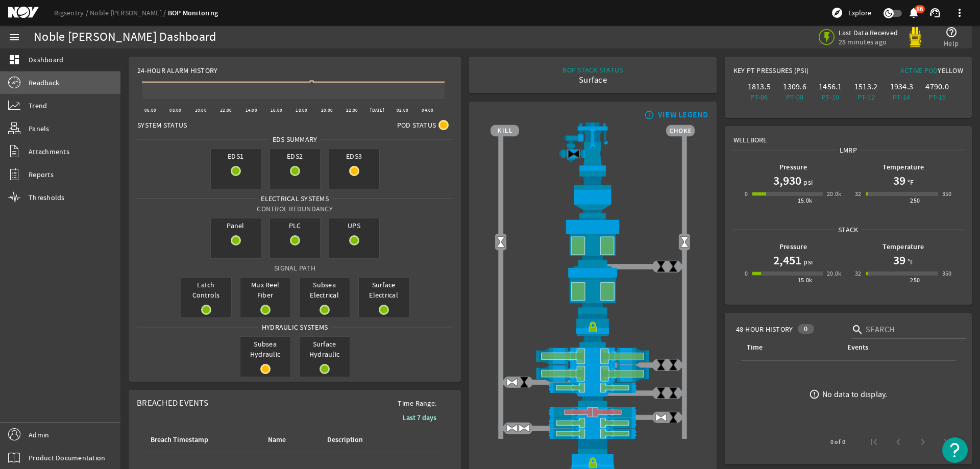  I want to click on div: 20.0k, so click(834, 194).